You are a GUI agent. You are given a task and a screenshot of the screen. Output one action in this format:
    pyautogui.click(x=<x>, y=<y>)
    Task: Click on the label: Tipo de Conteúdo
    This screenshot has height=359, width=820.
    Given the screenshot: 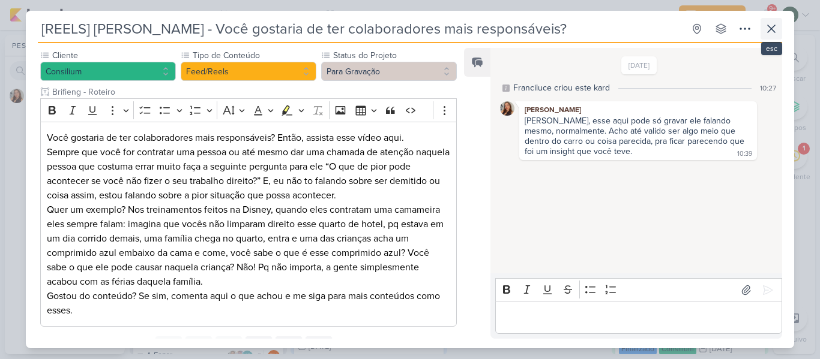 What is the action you would take?
    pyautogui.click(x=254, y=55)
    